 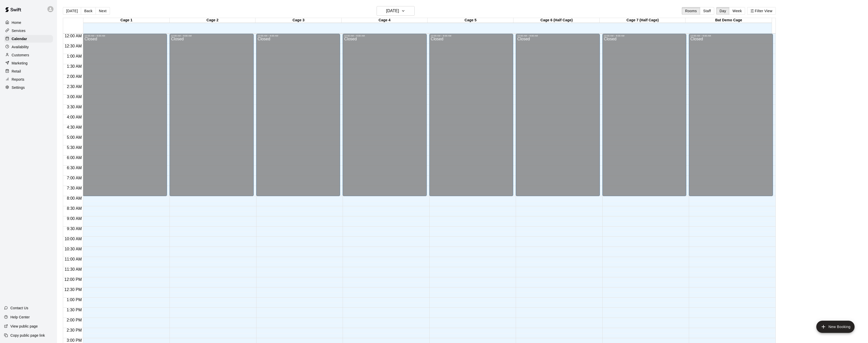 What do you see at coordinates (212, 20) in the screenshot?
I see `div: Cage 2` at bounding box center [212, 20].